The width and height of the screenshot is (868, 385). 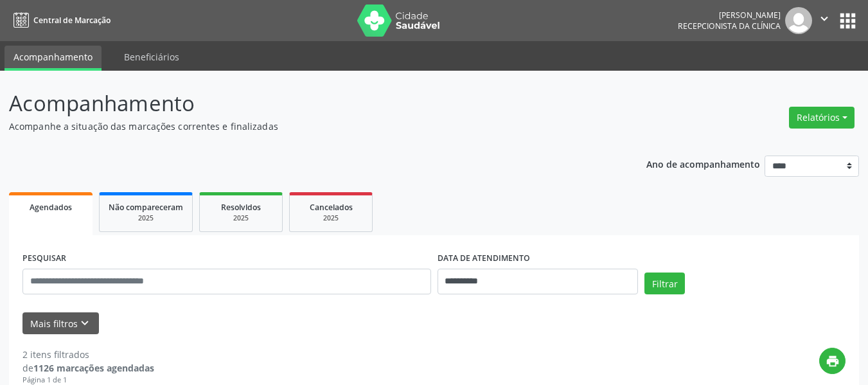 I want to click on a: Beneficiários, so click(x=152, y=56).